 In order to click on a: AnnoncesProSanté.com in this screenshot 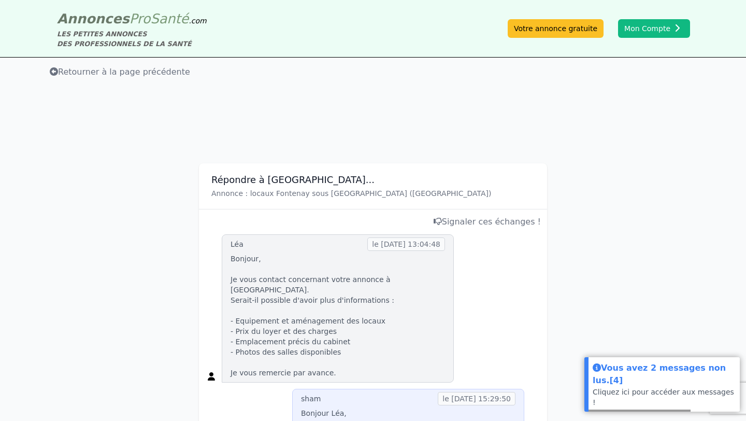, I will do `click(132, 19)`.